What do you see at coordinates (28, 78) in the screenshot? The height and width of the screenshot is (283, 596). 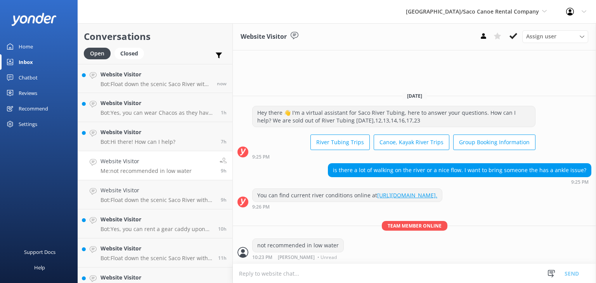 I see `div: Chatbot` at bounding box center [28, 78].